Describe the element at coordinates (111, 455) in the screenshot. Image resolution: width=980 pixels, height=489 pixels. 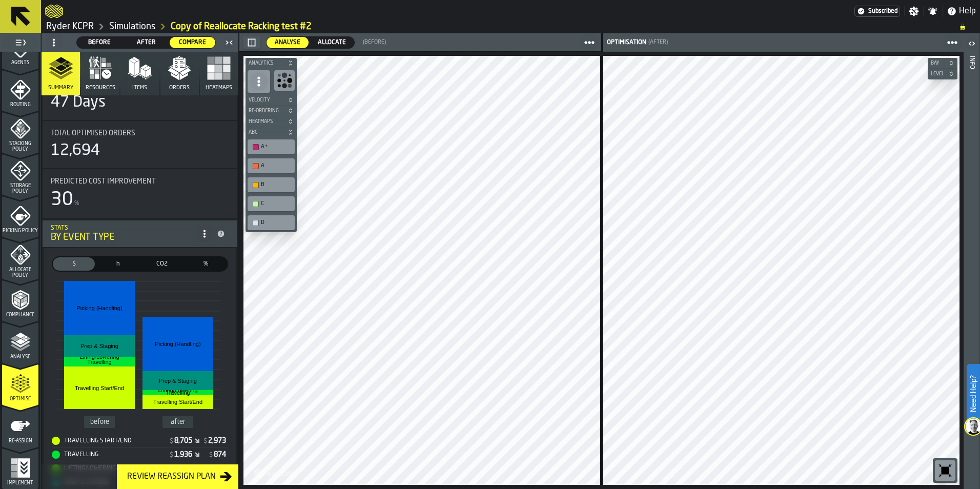
I see `div: Travelling` at that location.